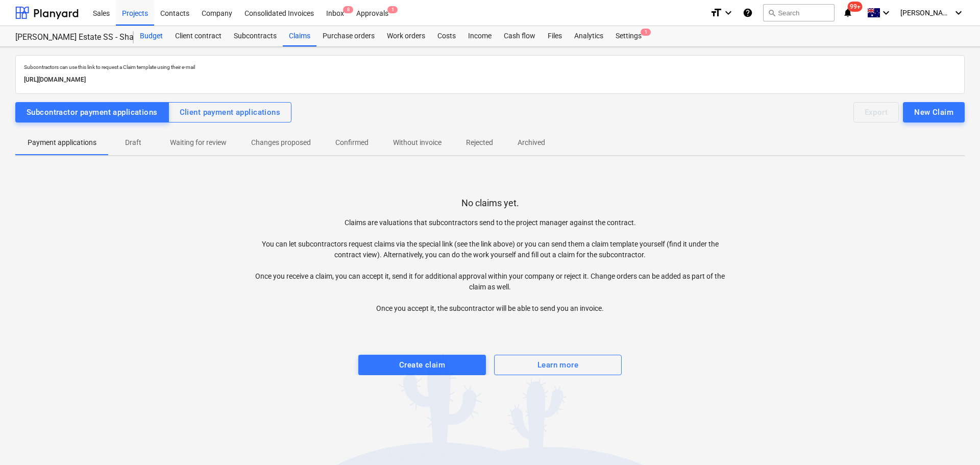 This screenshot has height=465, width=980. I want to click on div: Client contract, so click(198, 36).